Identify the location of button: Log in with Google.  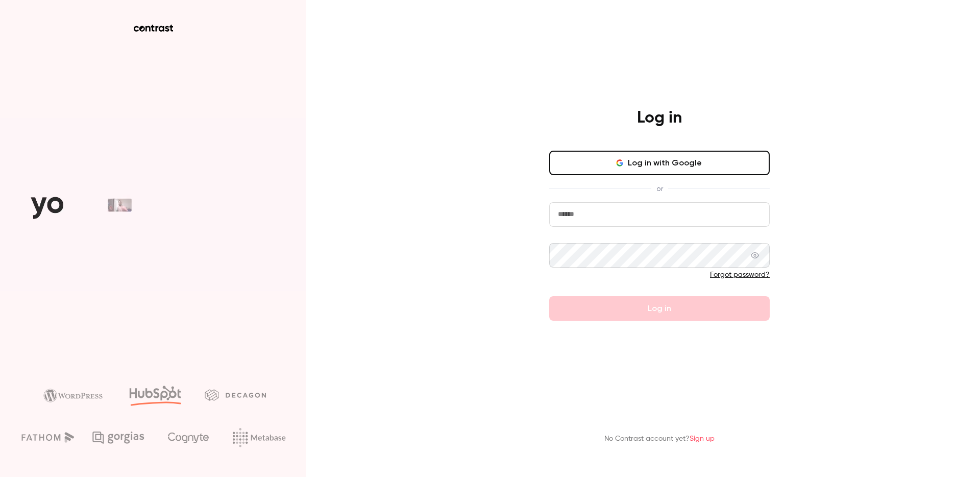
(659, 163).